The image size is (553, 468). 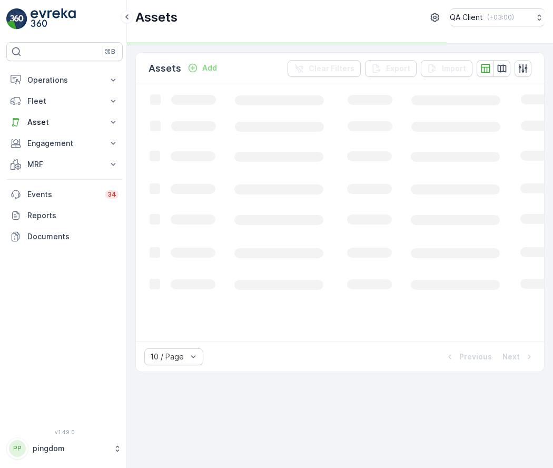 What do you see at coordinates (53, 19) in the screenshot?
I see `img: logo_light-DOdMpM7g.png` at bounding box center [53, 19].